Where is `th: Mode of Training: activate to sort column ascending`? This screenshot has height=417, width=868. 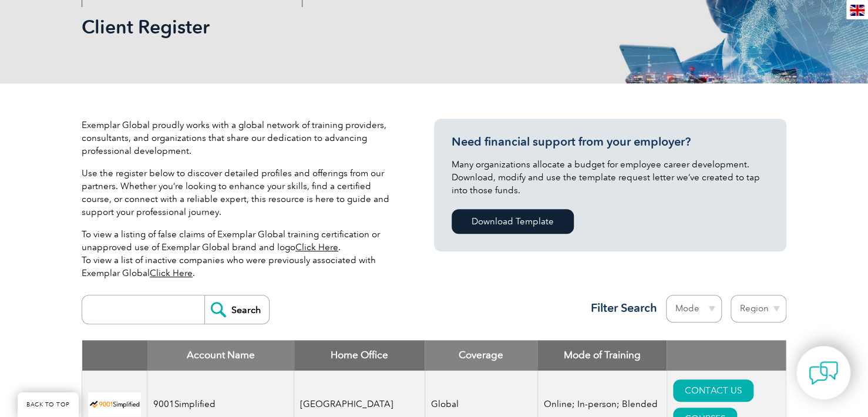 th: Mode of Training: activate to sort column ascending is located at coordinates (602, 355).